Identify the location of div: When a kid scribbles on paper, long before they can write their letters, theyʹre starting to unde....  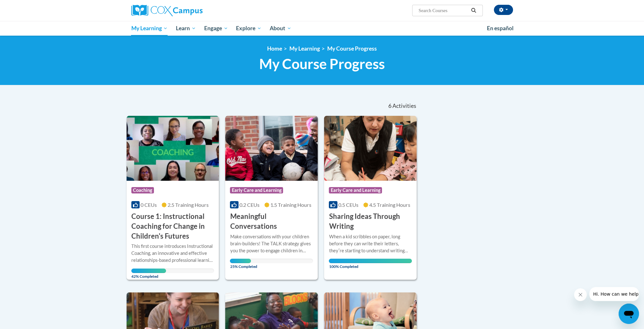
(370, 244).